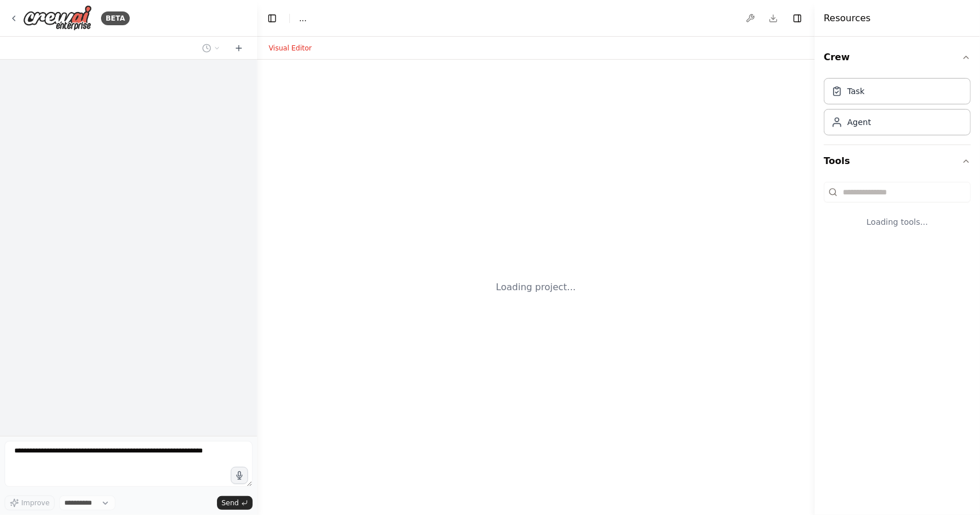 The image size is (980, 515). I want to click on div: Agent, so click(859, 122).